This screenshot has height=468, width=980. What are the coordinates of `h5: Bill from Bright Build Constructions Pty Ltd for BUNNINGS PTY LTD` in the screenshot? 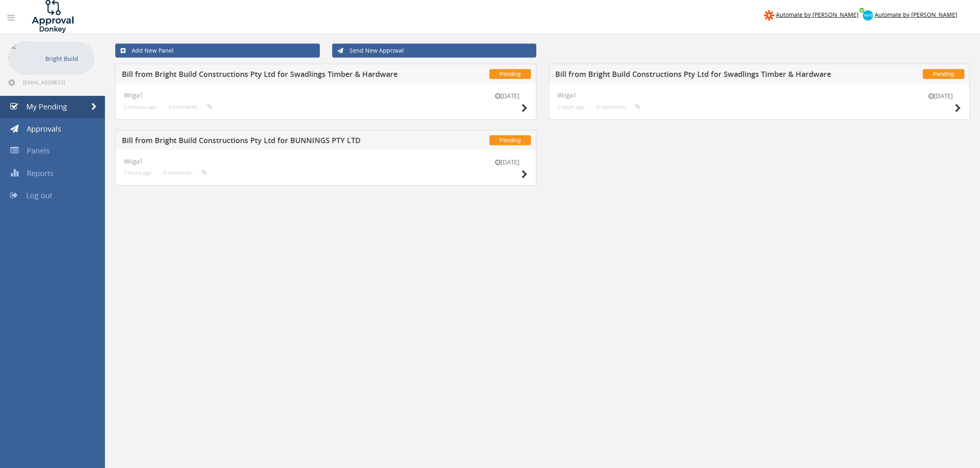 It's located at (265, 141).